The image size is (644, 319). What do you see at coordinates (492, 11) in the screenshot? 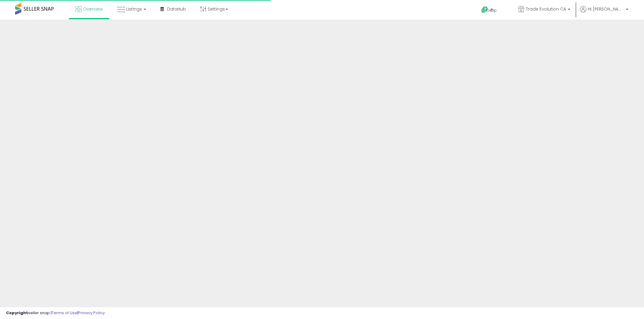
I see `a: Help` at bounding box center [492, 11].